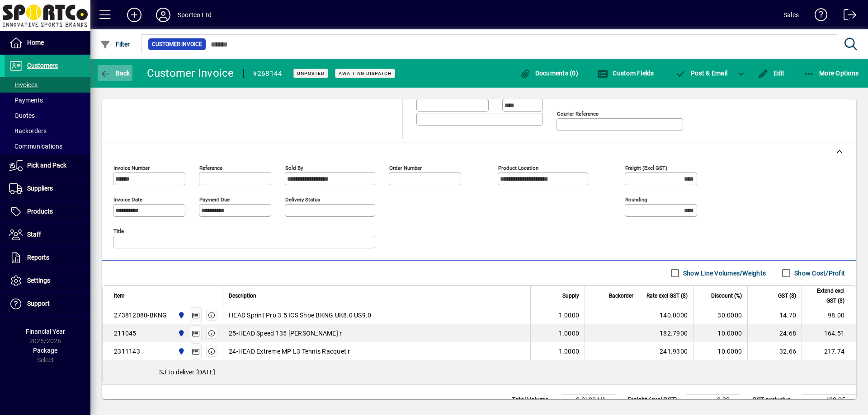  I want to click on span: Customers, so click(42, 65).